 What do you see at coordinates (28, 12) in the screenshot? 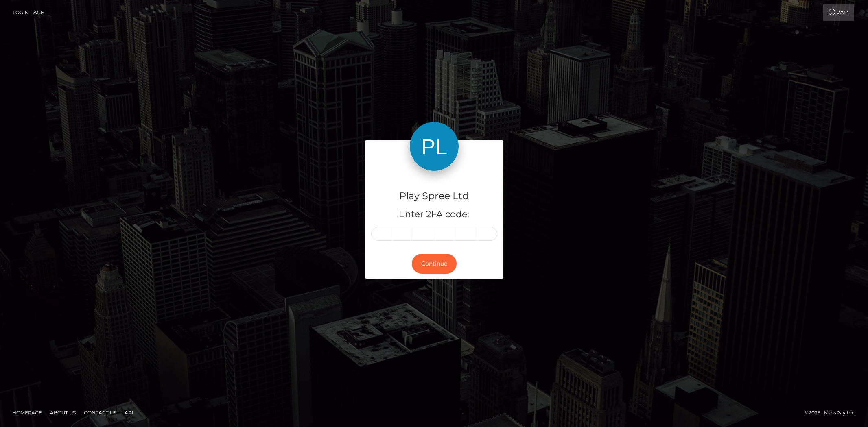
I see `a: Login Page` at bounding box center [28, 12].